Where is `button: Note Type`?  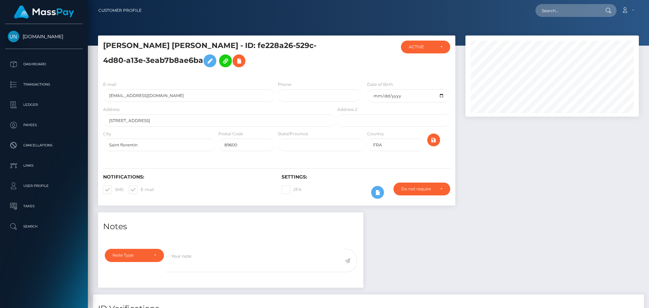
button: Note Type is located at coordinates (134, 255).